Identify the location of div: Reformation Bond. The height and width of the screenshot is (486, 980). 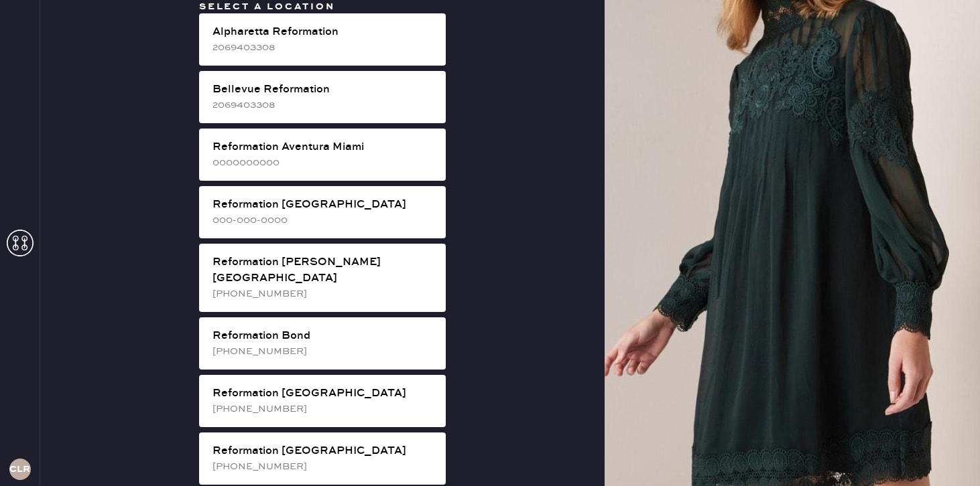
(323, 336).